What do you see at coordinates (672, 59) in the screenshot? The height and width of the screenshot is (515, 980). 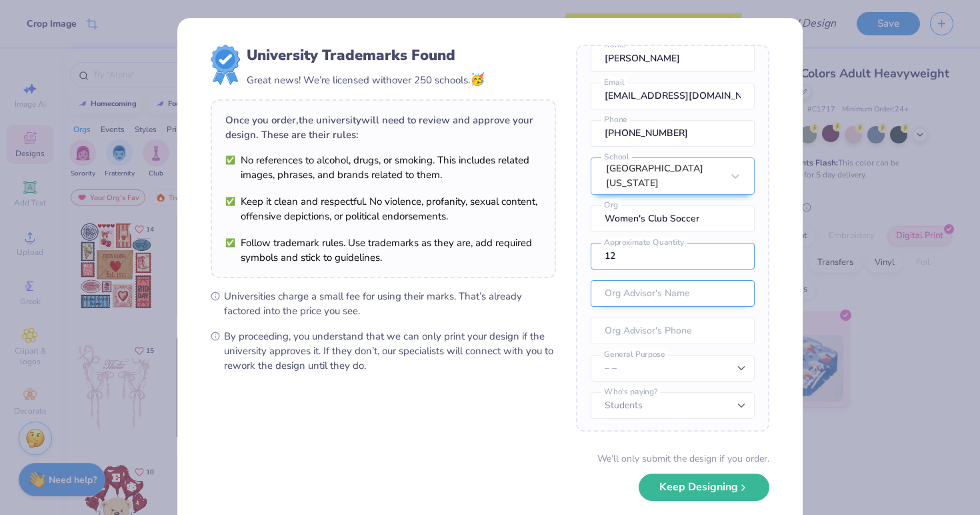 I see `input: Name` at bounding box center [672, 59].